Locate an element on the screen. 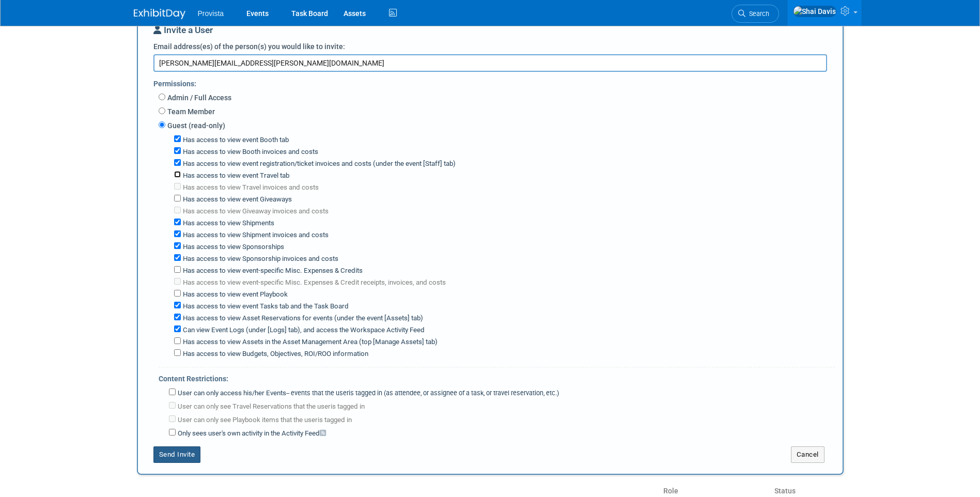 The height and width of the screenshot is (497, 980). div: Permissions: is located at coordinates (494, 83).